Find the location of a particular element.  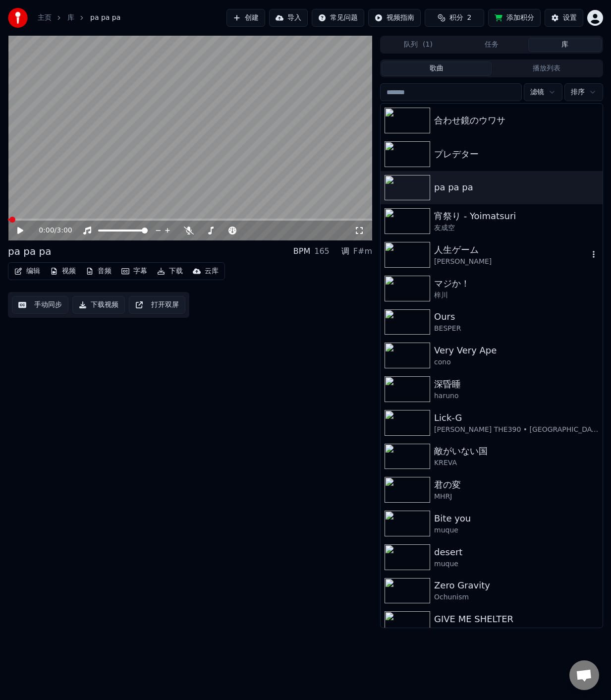

img: youka is located at coordinates (18, 18).